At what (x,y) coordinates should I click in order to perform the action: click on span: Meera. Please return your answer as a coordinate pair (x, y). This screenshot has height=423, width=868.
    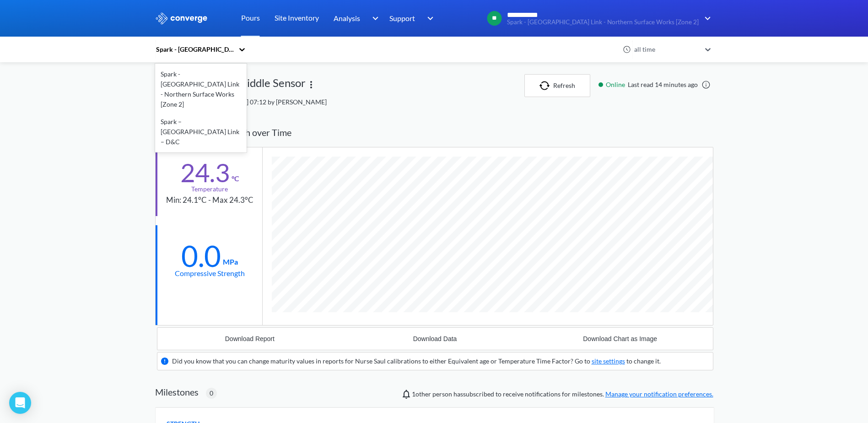
    Looking at the image, I should click on (421, 393).